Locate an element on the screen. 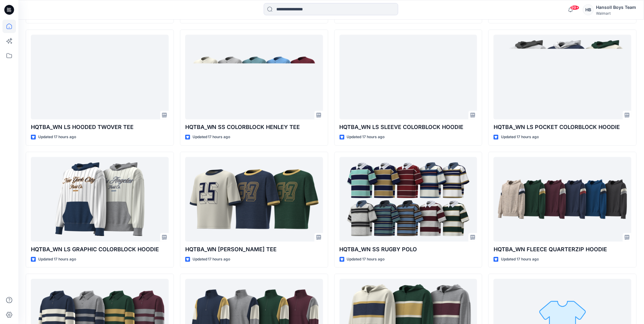  p: HQTBA_WN SS RUGBY POLO is located at coordinates (409, 250).